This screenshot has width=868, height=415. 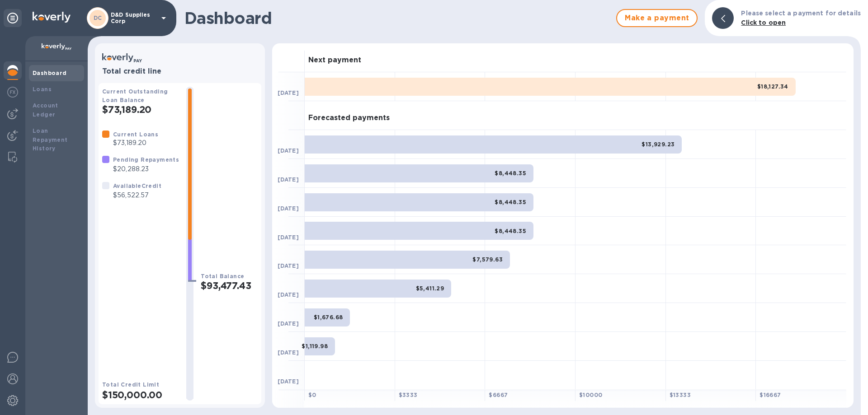 What do you see at coordinates (45, 110) in the screenshot?
I see `b: Account Ledger` at bounding box center [45, 110].